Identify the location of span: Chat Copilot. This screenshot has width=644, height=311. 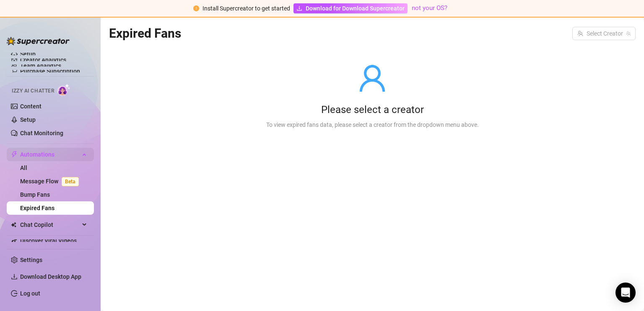
(50, 225).